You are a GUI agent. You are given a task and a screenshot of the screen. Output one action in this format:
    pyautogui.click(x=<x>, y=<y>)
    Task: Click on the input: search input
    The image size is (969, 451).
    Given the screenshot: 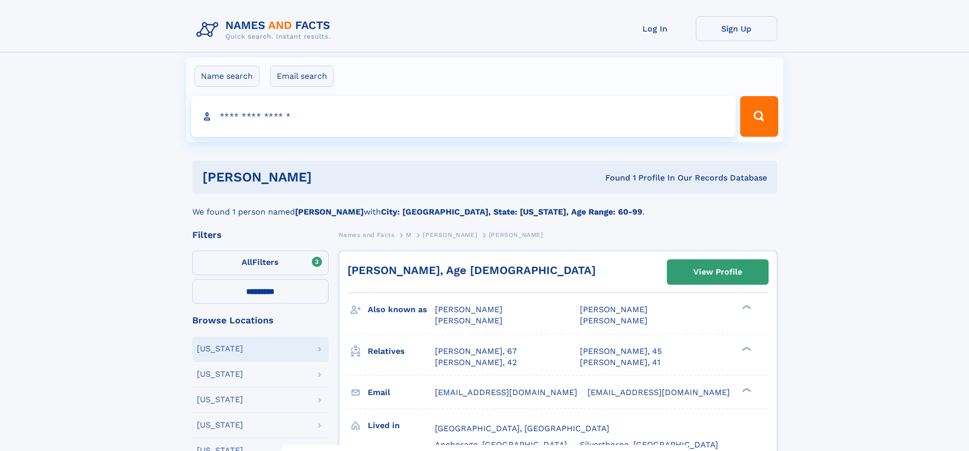 What is the action you would take?
    pyautogui.click(x=463, y=116)
    